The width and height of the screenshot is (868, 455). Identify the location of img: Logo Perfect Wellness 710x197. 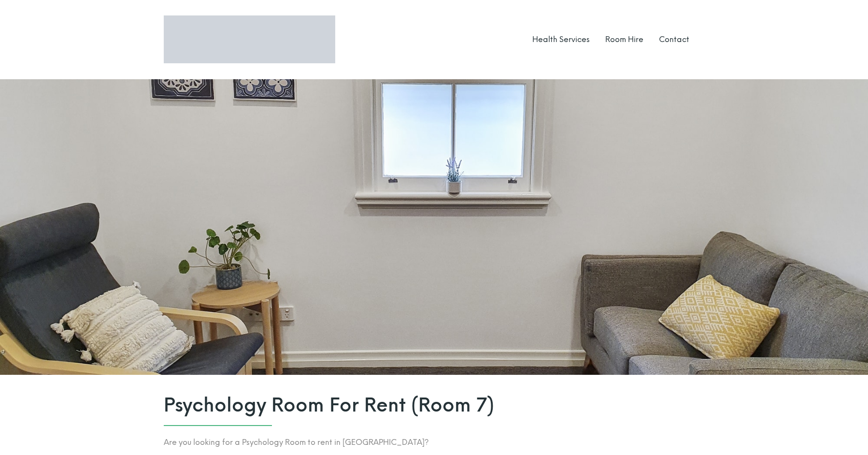
(249, 39).